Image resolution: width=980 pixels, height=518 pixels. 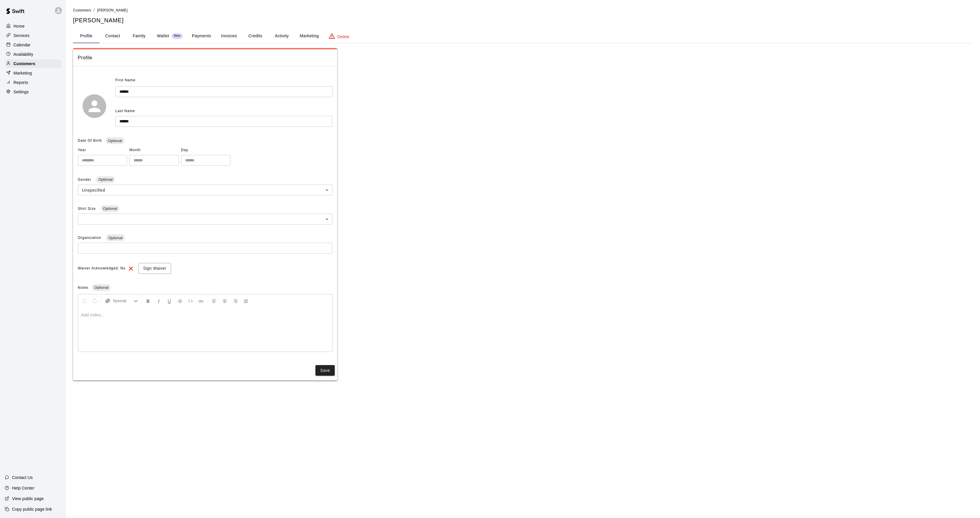 What do you see at coordinates (88, 208) in the screenshot?
I see `span: Shirt Size` at bounding box center [88, 208].